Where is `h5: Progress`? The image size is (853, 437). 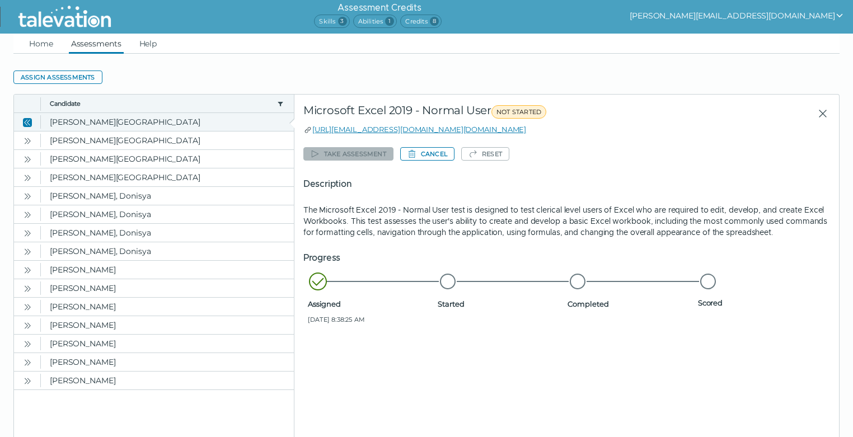
h5: Progress is located at coordinates (566, 258).